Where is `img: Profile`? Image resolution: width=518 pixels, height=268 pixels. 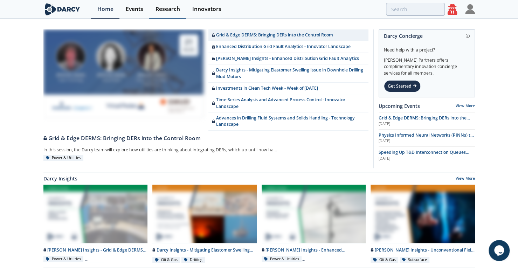 img: Profile is located at coordinates (470, 9).